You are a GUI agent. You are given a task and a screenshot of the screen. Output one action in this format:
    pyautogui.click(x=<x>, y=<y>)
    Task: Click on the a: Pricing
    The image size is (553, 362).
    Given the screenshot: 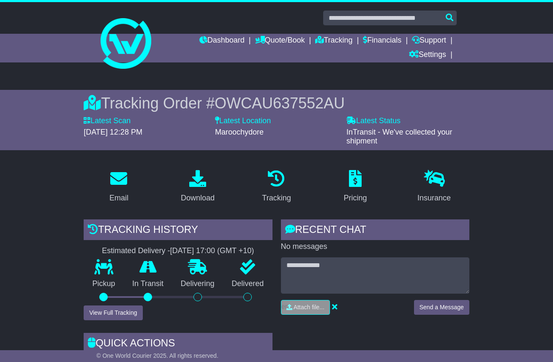 What is the action you would take?
    pyautogui.click(x=355, y=187)
    